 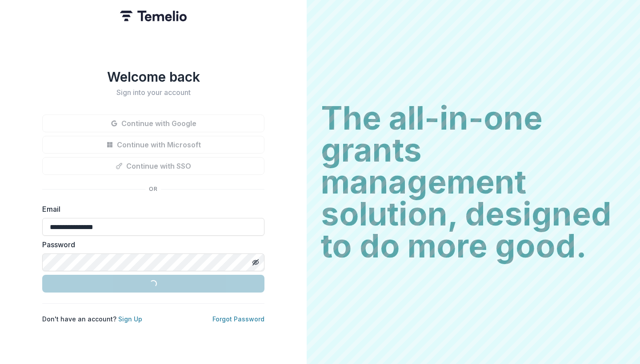 I want to click on button: Continue with SSO, so click(x=153, y=166).